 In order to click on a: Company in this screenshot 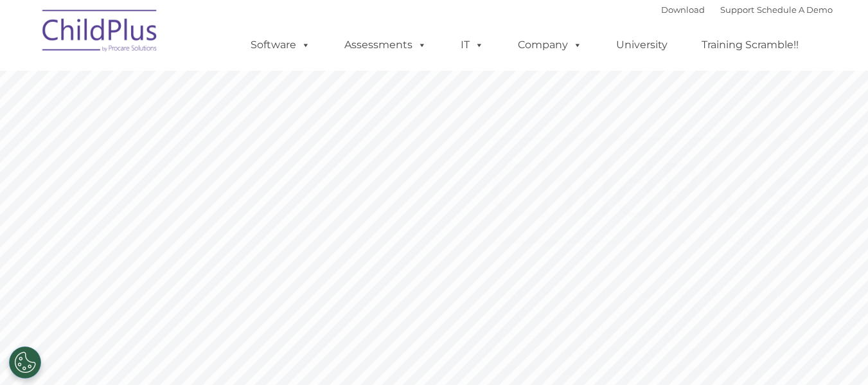, I will do `click(550, 45)`.